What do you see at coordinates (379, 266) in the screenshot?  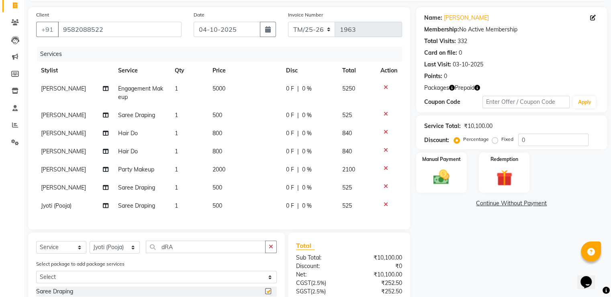 I see `div: ₹0` at bounding box center [379, 266].